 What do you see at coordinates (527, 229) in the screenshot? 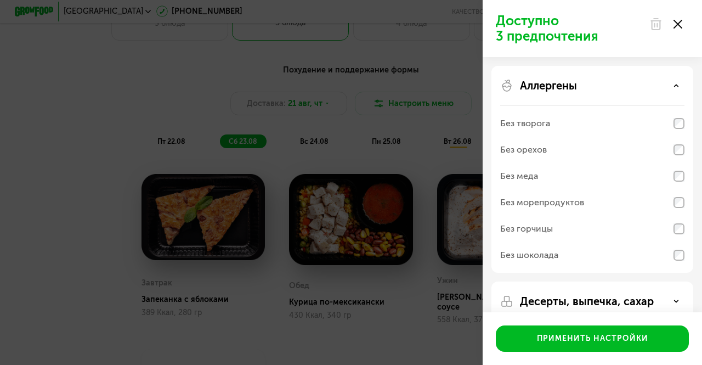
I see `div: Без горчицы` at bounding box center [527, 229].